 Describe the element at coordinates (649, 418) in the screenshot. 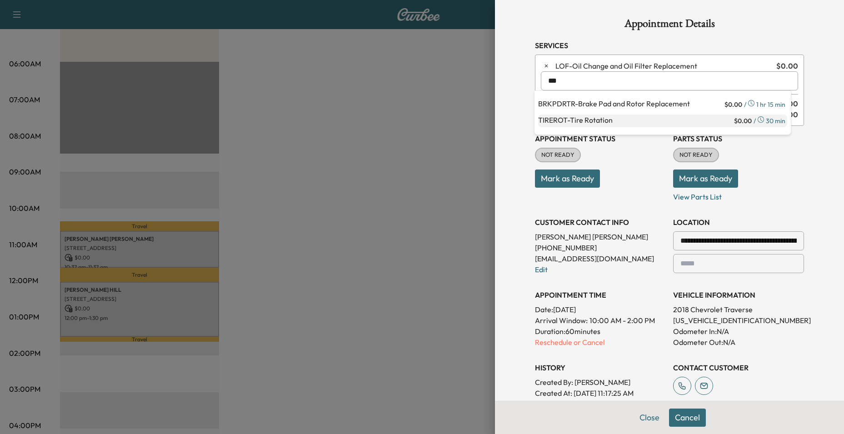

I see `button: Close` at that location.